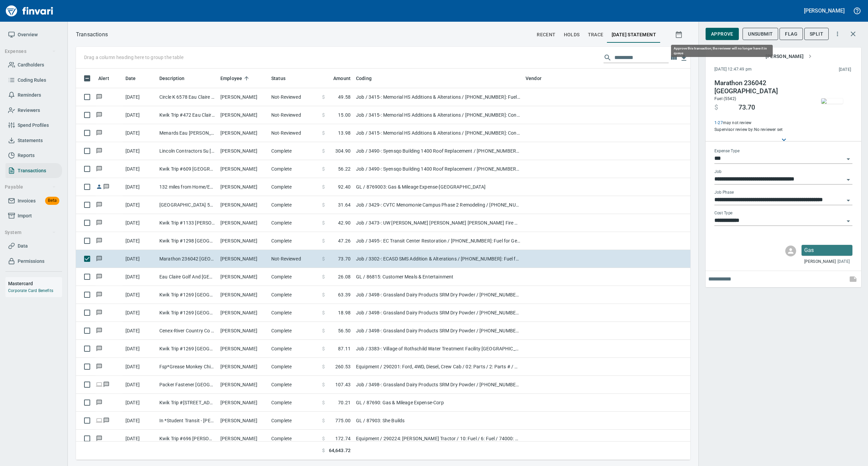 The height and width of the screenshot is (466, 868). Describe the element at coordinates (33, 95) in the screenshot. I see `a: Reminders` at that location.